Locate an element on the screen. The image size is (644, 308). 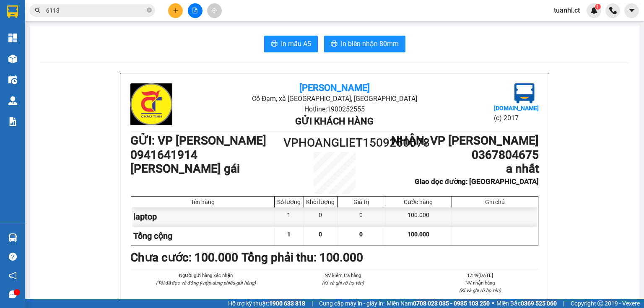
h1: 0941641914 is located at coordinates (206, 155).